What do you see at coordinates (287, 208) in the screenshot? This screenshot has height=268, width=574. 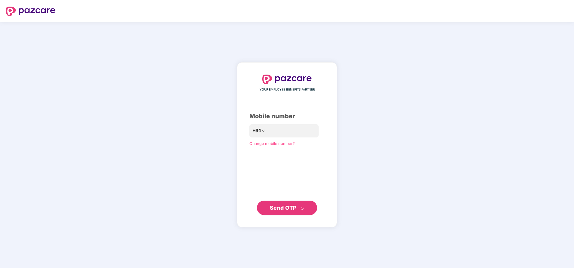 I see `button: Send OTPdouble-right` at bounding box center [287, 208].